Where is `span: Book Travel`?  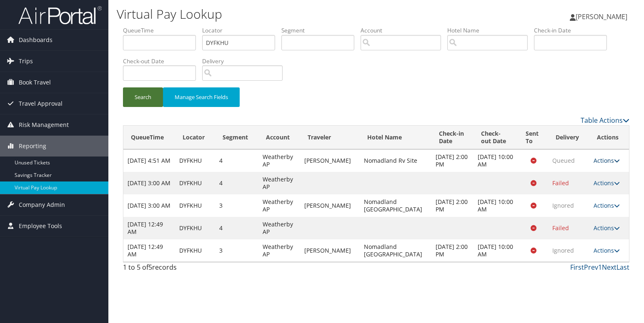
span: Book Travel is located at coordinates (35, 82).